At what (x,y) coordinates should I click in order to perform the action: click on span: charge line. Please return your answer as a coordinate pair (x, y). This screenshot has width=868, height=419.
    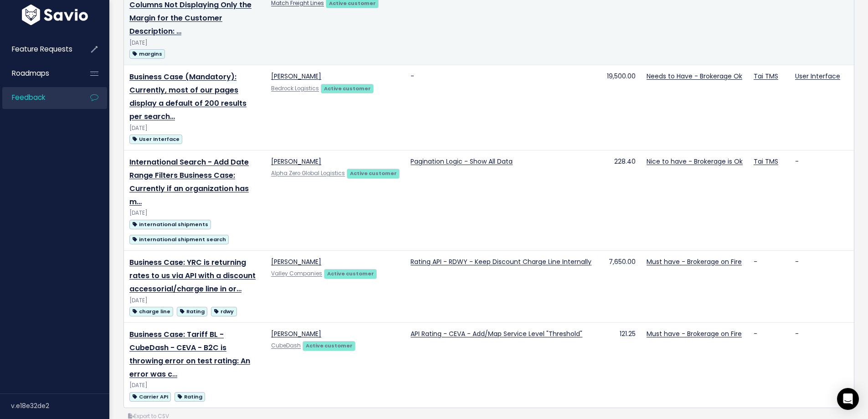
    Looking at the image, I should click on (152, 311).